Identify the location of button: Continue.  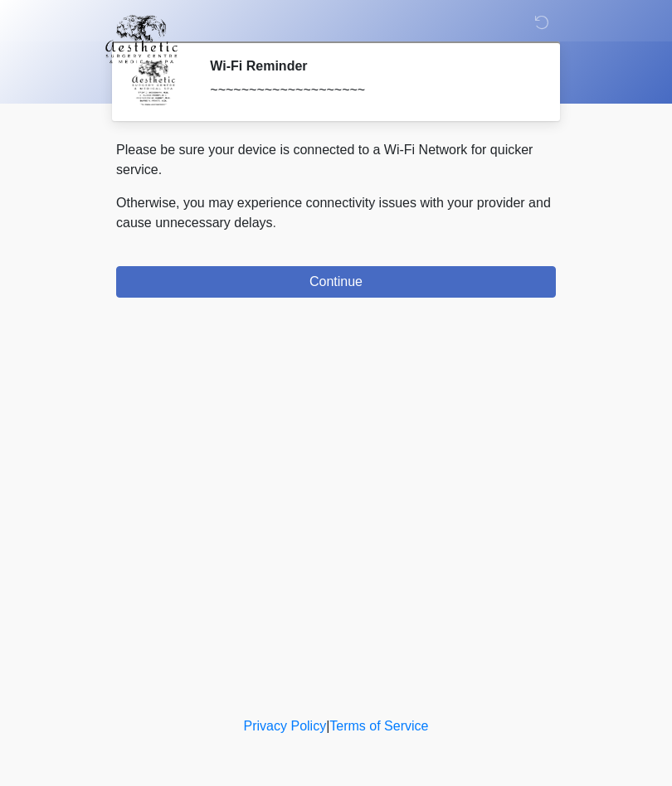
(336, 282).